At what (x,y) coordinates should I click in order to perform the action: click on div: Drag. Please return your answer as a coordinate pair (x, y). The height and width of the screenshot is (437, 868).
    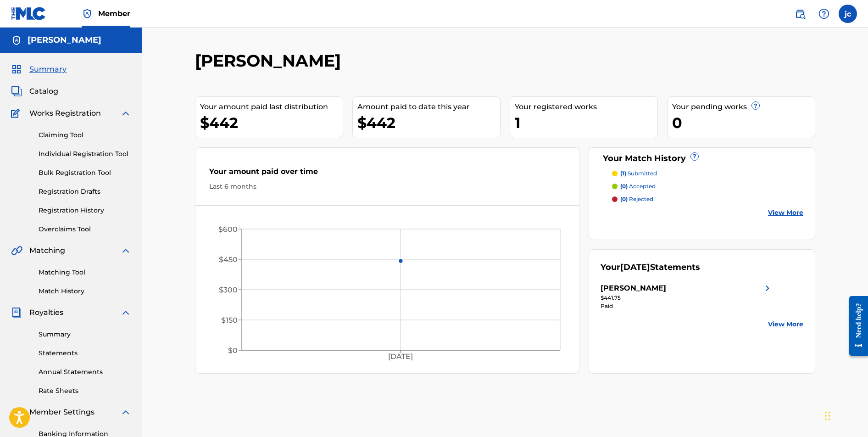
    Looking at the image, I should click on (828, 416).